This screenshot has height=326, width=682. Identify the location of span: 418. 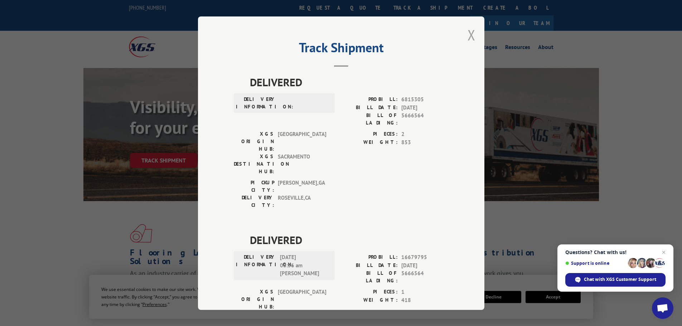
(425, 300).